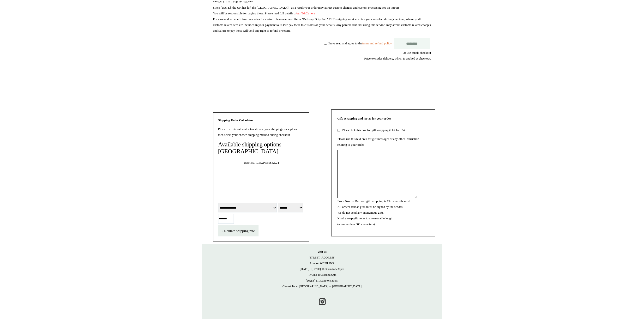 This screenshot has height=319, width=644. Describe the element at coordinates (360, 43) in the screenshot. I see `label: I have read and agree to the` at that location.